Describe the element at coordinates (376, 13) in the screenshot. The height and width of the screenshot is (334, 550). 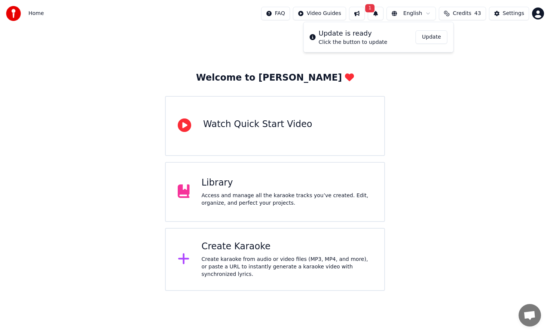
I see `button: 1` at that location.